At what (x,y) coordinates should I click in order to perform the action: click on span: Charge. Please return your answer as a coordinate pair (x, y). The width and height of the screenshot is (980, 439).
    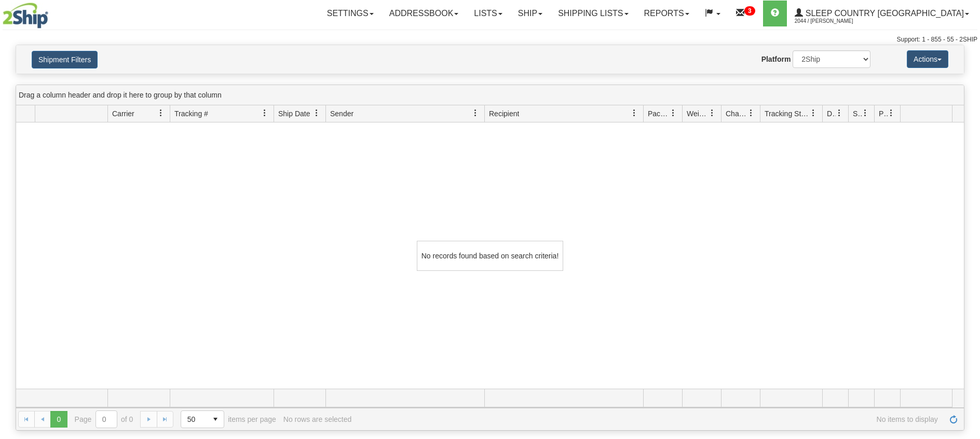
    Looking at the image, I should click on (736, 114).